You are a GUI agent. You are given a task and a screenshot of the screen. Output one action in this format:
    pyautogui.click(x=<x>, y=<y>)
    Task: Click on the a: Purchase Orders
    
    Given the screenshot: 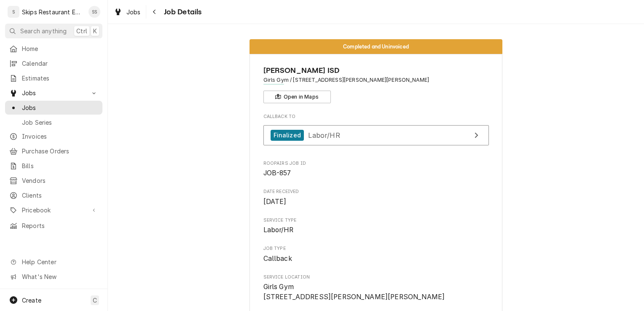 What is the action you would take?
    pyautogui.click(x=53, y=151)
    